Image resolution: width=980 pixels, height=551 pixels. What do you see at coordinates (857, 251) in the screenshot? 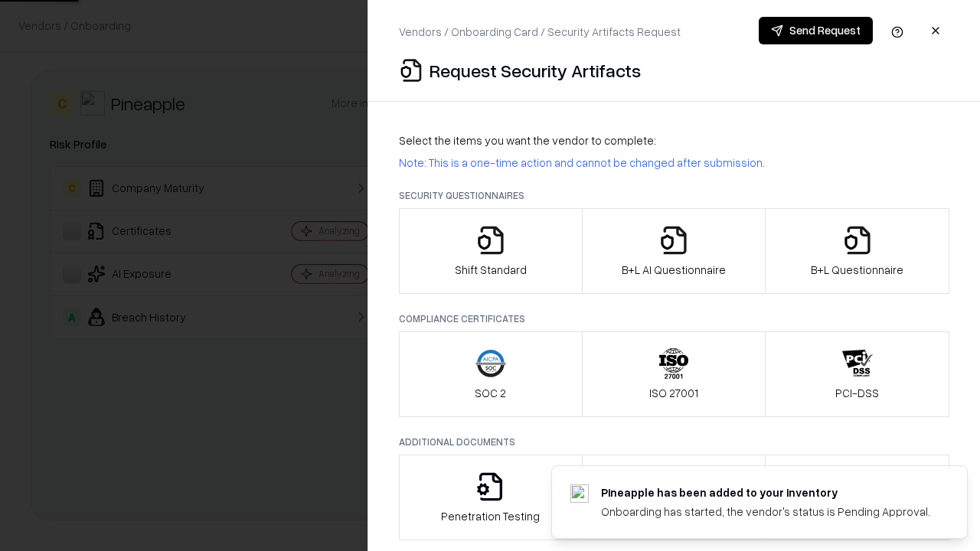
I see `button: B+L Questionnaire` at bounding box center [857, 251].